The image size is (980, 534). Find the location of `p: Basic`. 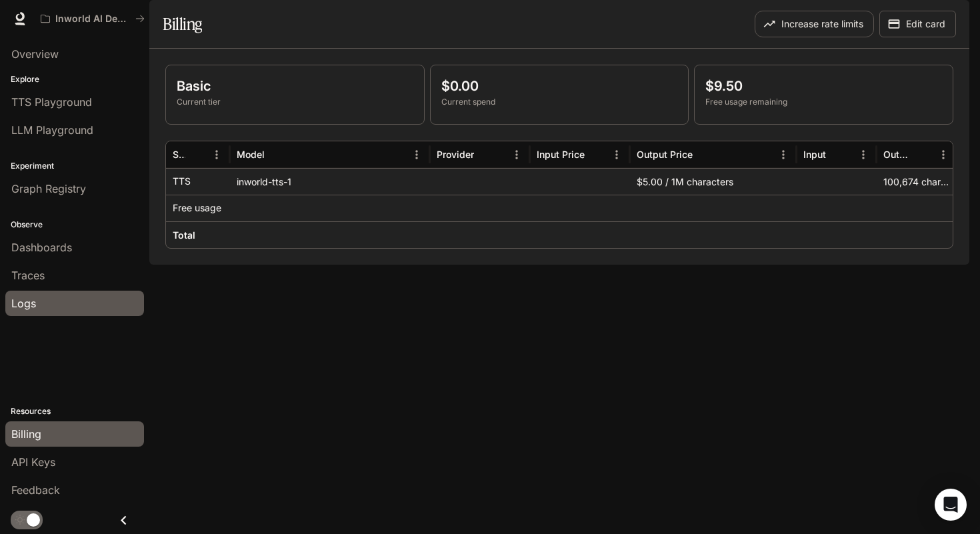

p: Basic is located at coordinates (295, 86).